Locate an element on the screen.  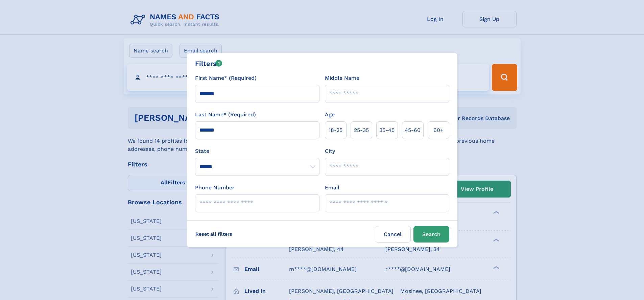
span: 18‑25 is located at coordinates (335, 130).